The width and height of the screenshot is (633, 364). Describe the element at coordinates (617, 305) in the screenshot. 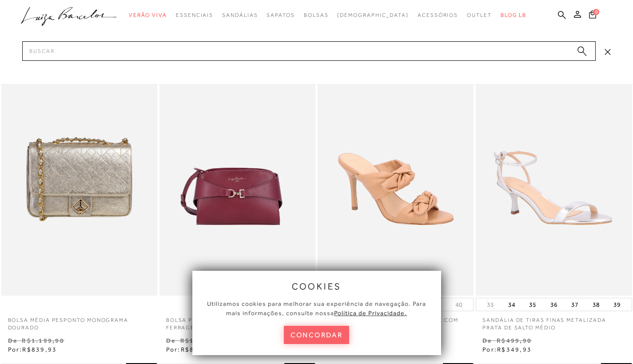

I see `button: 39` at that location.